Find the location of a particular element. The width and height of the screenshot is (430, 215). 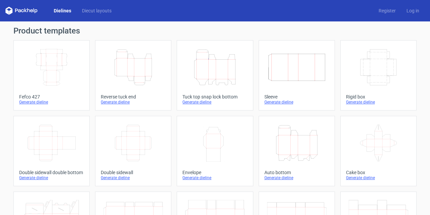

div: Double sidewall double bottom is located at coordinates (51, 173).